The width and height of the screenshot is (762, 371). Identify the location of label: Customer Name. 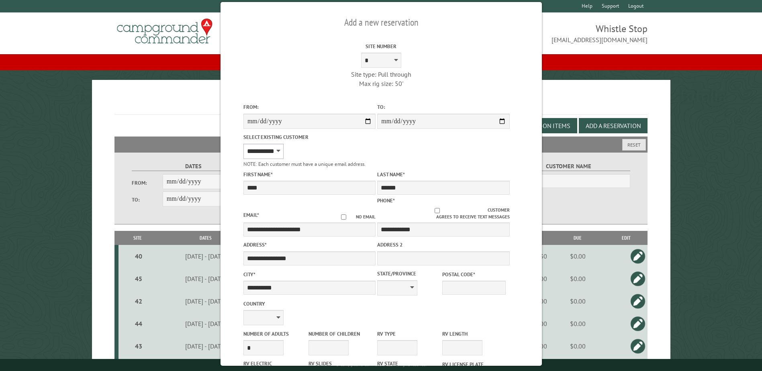
(569, 166).